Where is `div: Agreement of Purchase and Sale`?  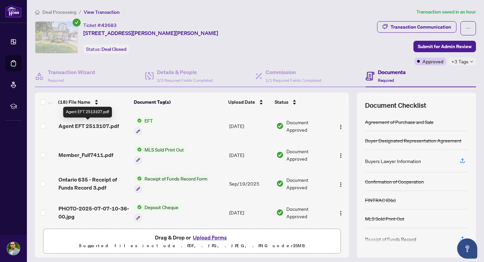
div: Agreement of Purchase and Sale is located at coordinates (399, 122).